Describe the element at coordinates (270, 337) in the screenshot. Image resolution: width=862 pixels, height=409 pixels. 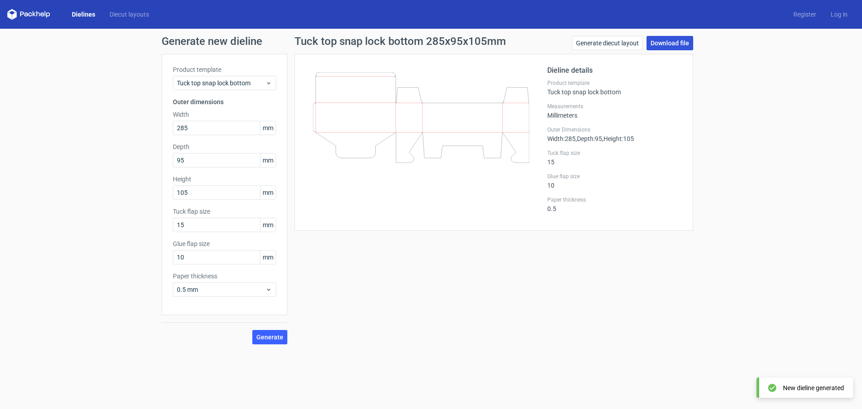
I see `button: Generate` at that location.